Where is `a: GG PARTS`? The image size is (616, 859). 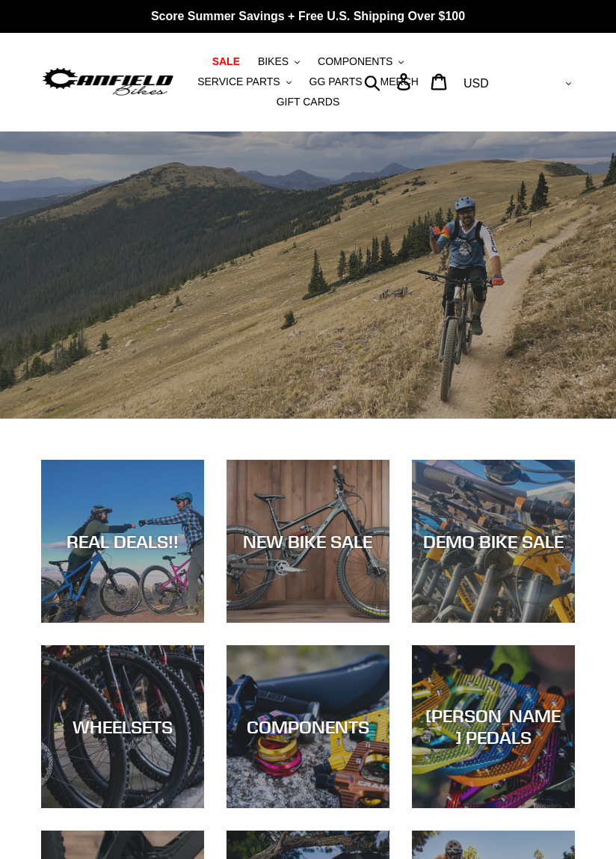 a: GG PARTS is located at coordinates (335, 81).